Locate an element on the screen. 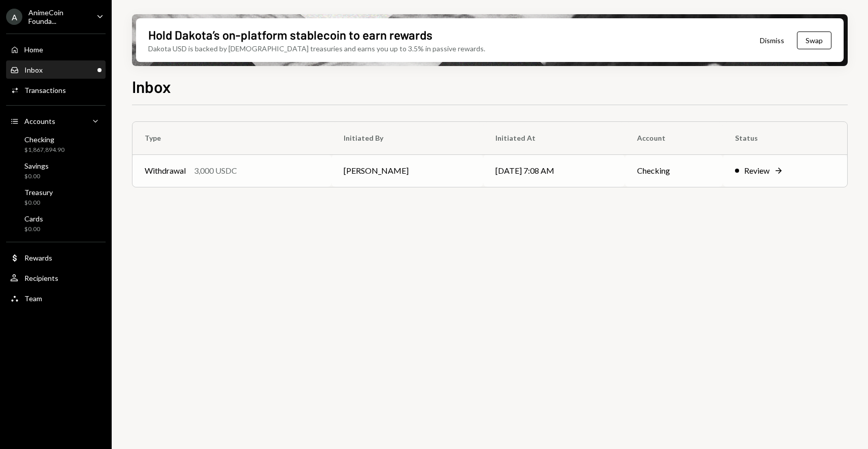  div: AnimeCoin Founda... is located at coordinates (58, 17).